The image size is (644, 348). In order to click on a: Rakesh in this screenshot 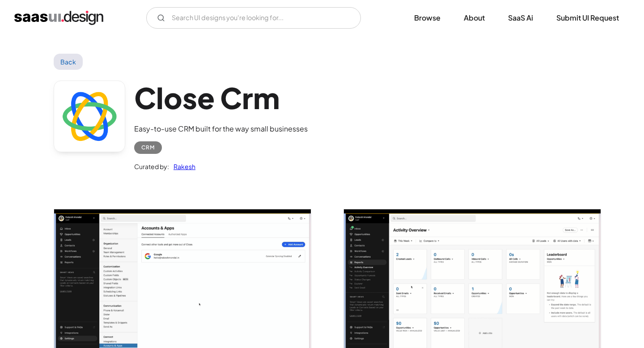, I will do `click(182, 166)`.